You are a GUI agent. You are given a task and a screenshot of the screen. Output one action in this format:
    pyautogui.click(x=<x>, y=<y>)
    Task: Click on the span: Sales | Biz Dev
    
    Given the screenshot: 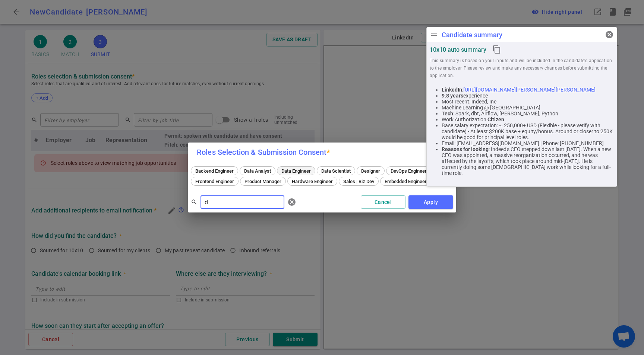 What is the action you would take?
    pyautogui.click(x=358, y=182)
    